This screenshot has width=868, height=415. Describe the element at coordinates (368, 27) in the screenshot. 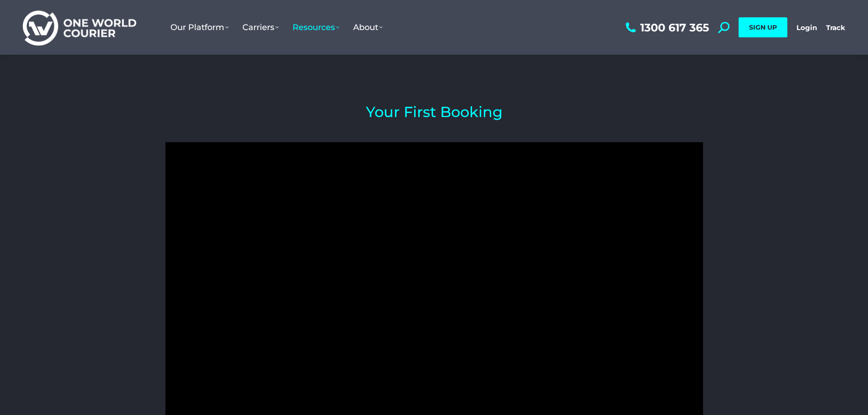

I see `a: About` at that location.